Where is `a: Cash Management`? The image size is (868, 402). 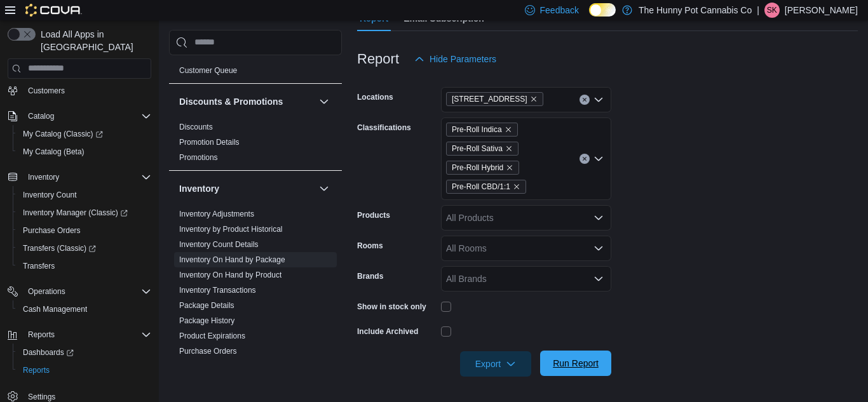 a: Cash Management is located at coordinates (54, 309).